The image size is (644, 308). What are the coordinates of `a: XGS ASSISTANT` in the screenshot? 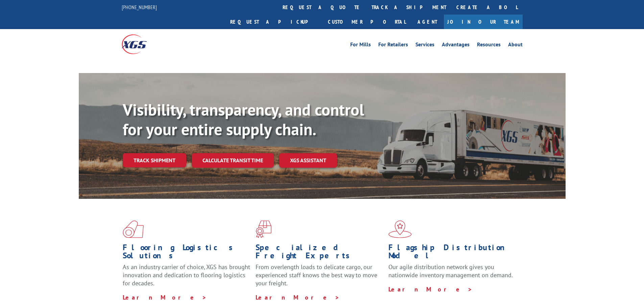 It's located at (308, 160).